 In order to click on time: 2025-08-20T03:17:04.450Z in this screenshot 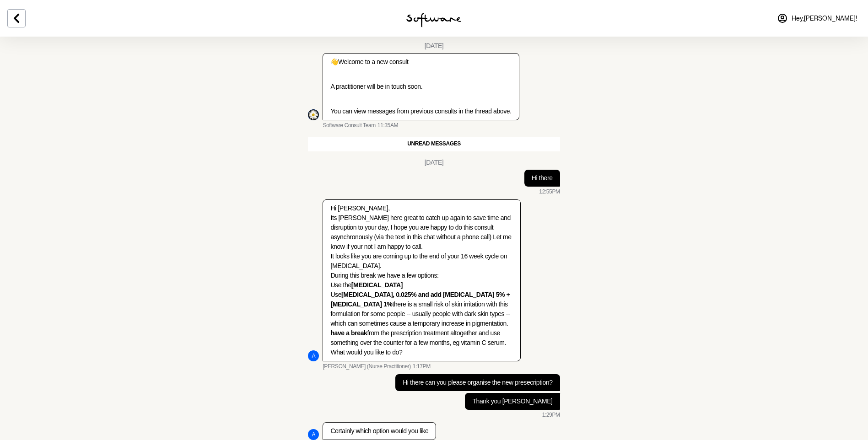, I will do `click(422, 367)`.